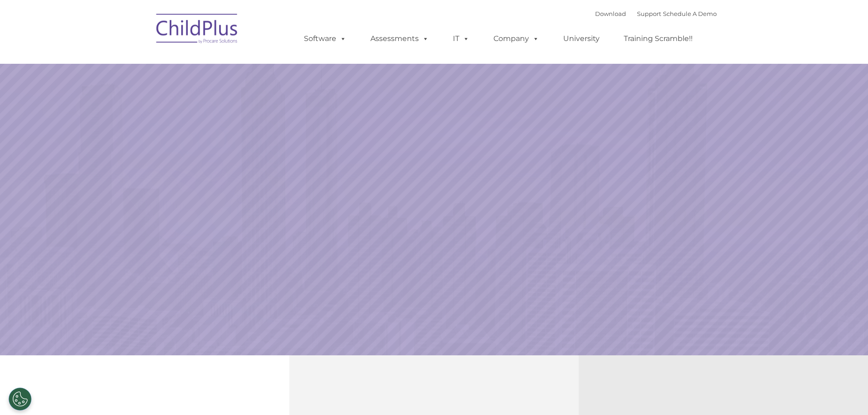 This screenshot has height=415, width=868. I want to click on img: ChildPlus by Procare Solutions, so click(198, 30).